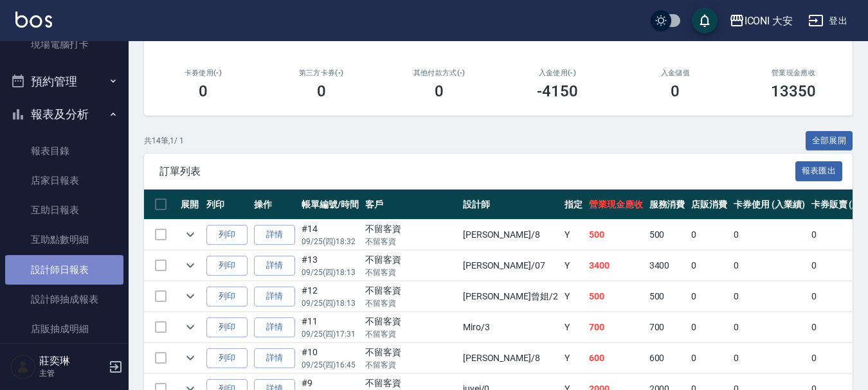  Describe the element at coordinates (511, 204) in the screenshot. I see `th: 設計師` at that location.